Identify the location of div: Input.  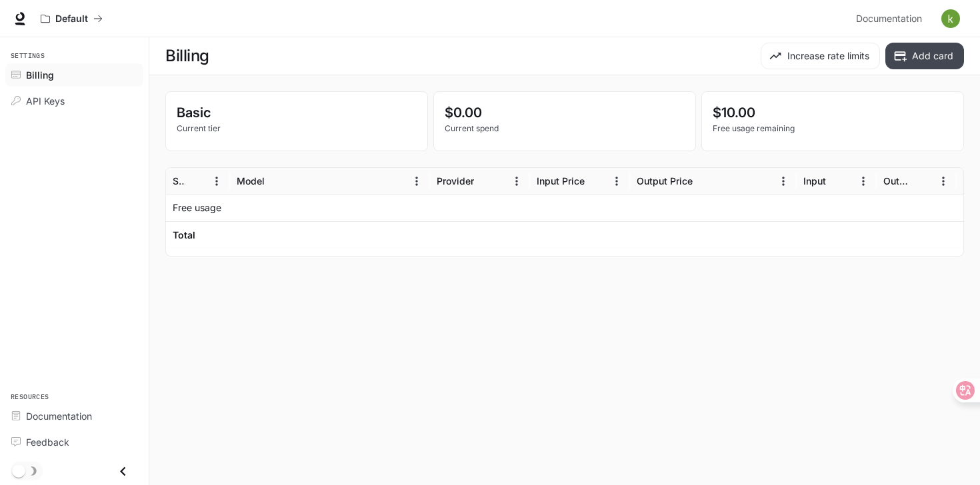
(814, 181).